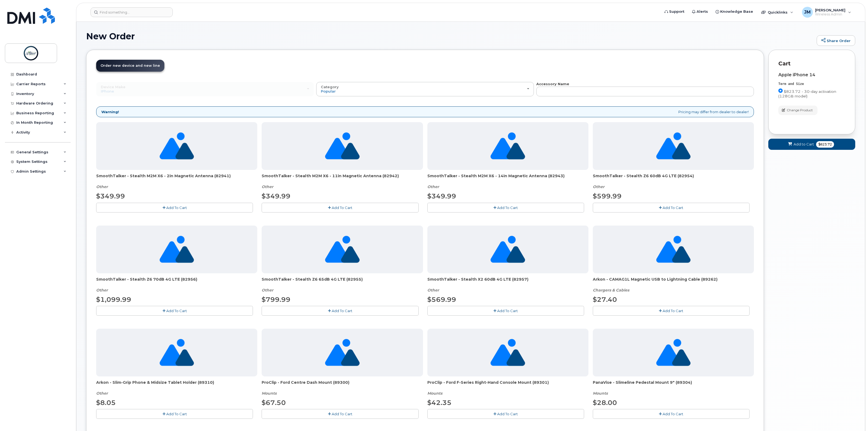 The image size is (868, 431). Describe the element at coordinates (176, 282) in the screenshot. I see `span: SmoothTalker - Stealth Z6 70dB 4G LTE (82956)` at that location.